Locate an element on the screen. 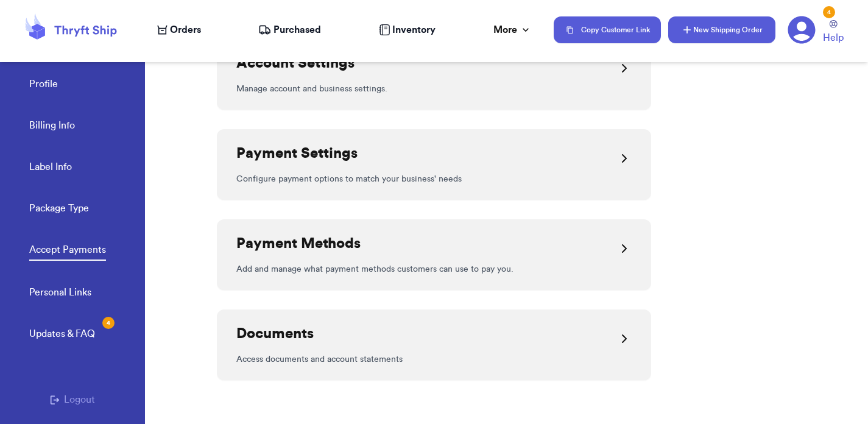  h2: Documents is located at coordinates (275, 334).